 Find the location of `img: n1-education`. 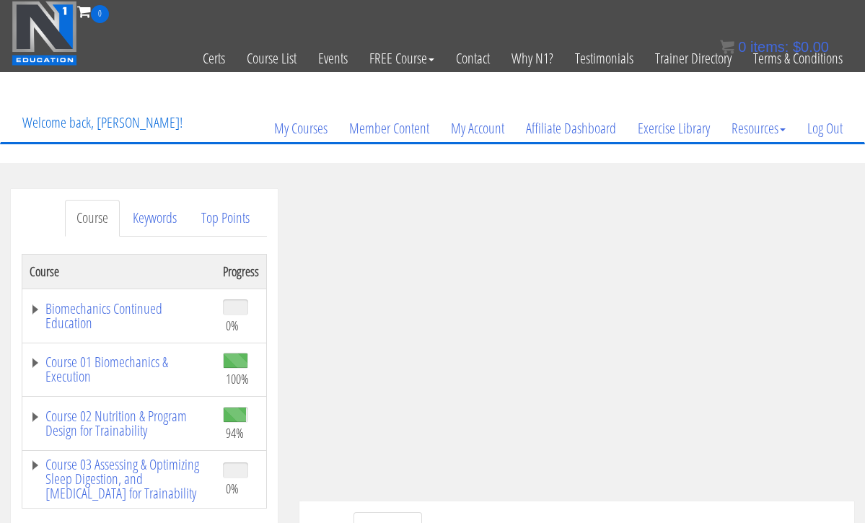

img: n1-education is located at coordinates (44, 33).